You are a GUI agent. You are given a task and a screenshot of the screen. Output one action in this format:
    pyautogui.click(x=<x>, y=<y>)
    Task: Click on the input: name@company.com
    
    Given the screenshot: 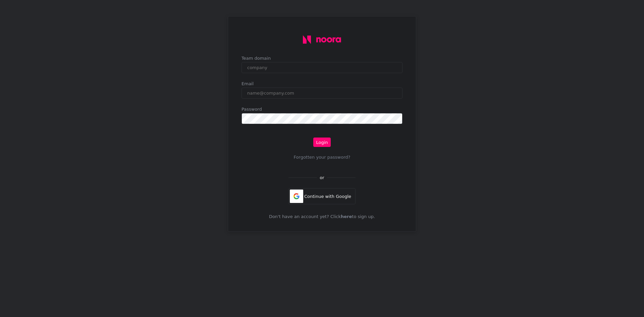 What is the action you would take?
    pyautogui.click(x=322, y=93)
    